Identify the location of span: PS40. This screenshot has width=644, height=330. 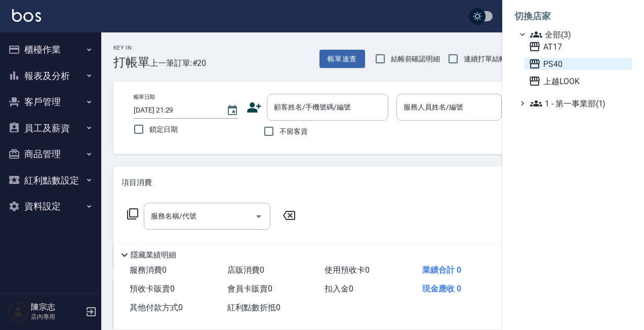
(578, 64).